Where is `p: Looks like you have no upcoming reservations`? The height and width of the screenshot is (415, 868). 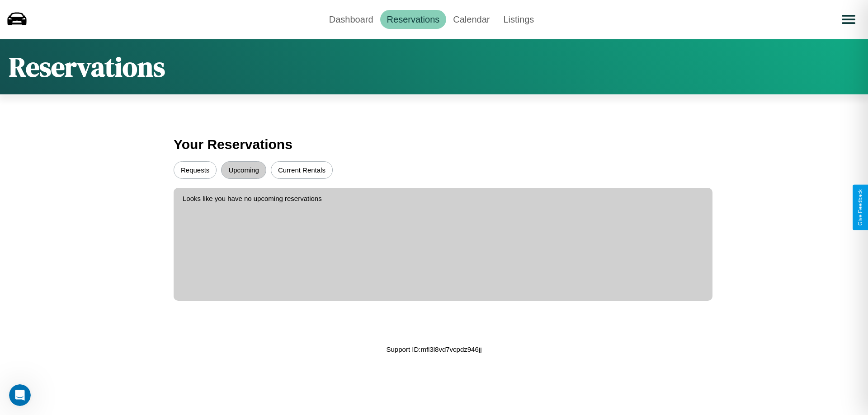 p: Looks like you have no upcoming reservations is located at coordinates (443, 198).